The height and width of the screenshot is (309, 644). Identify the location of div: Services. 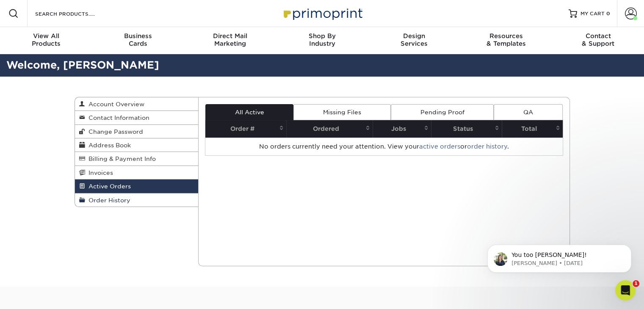
(414, 40).